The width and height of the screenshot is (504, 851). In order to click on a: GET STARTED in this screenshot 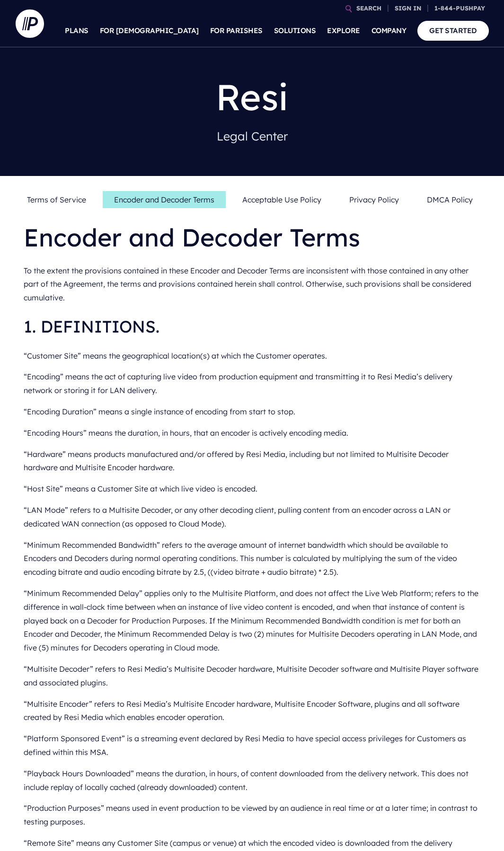, I will do `click(453, 30)`.